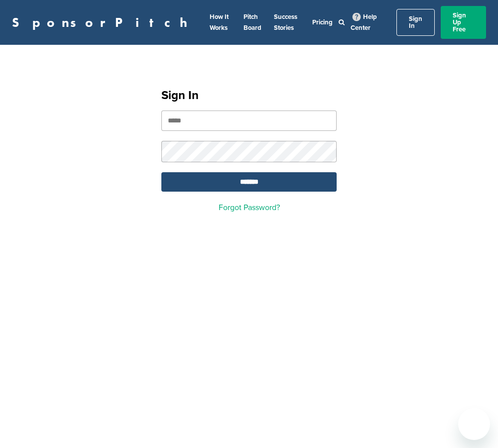 The width and height of the screenshot is (498, 448). I want to click on a: Pricing, so click(323, 22).